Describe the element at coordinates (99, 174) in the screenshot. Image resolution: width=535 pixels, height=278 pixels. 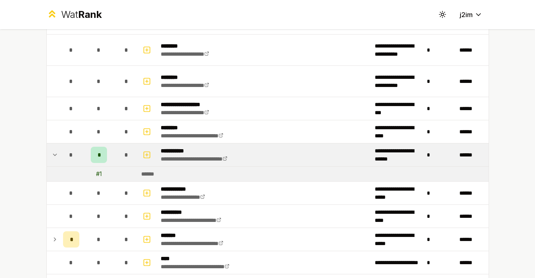
I see `div: # 1` at that location.